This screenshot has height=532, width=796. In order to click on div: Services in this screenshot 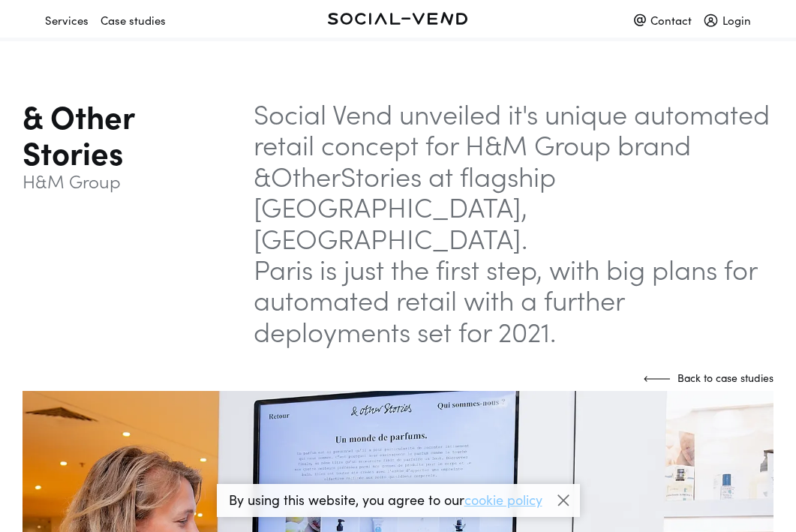, I will do `click(66, 19)`.